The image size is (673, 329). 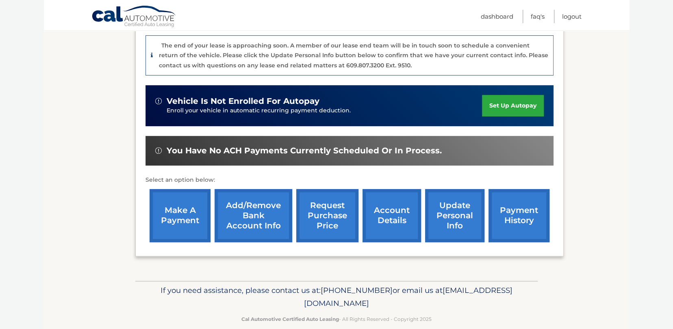 I want to click on p: Select an option below:, so click(x=349, y=180).